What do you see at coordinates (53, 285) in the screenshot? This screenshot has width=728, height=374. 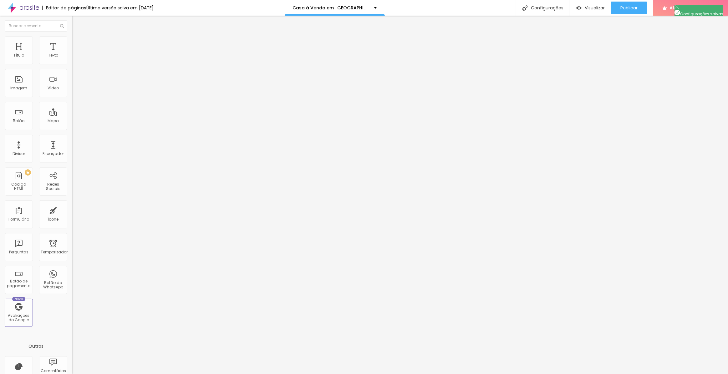 I see `font: Botão do WhatsApp` at bounding box center [53, 285].